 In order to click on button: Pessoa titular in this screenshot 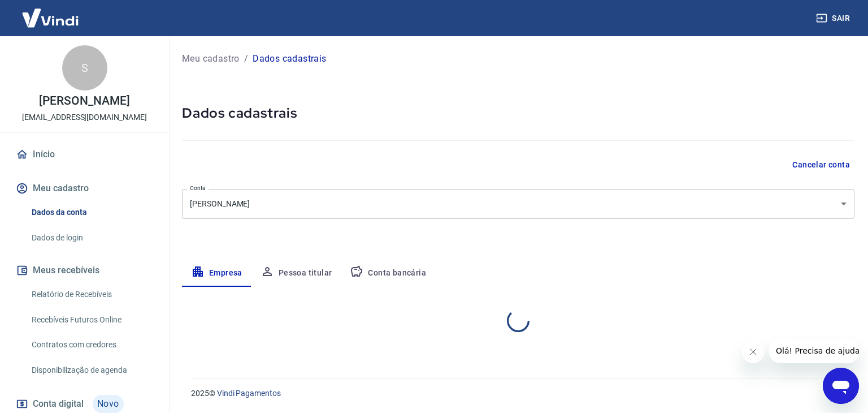, I will do `click(296, 273)`.